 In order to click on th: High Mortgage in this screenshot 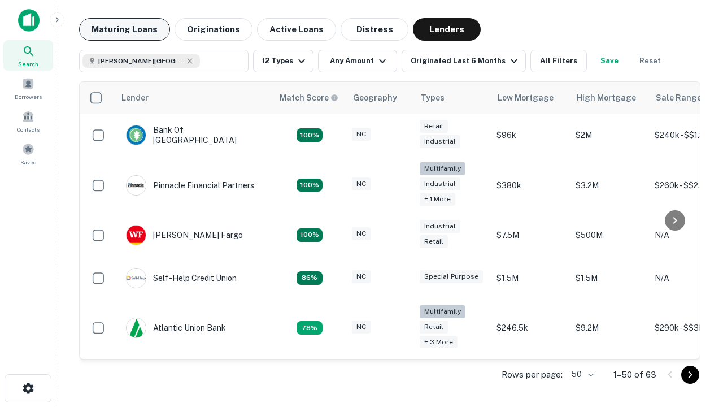, I will do `click(609, 98)`.